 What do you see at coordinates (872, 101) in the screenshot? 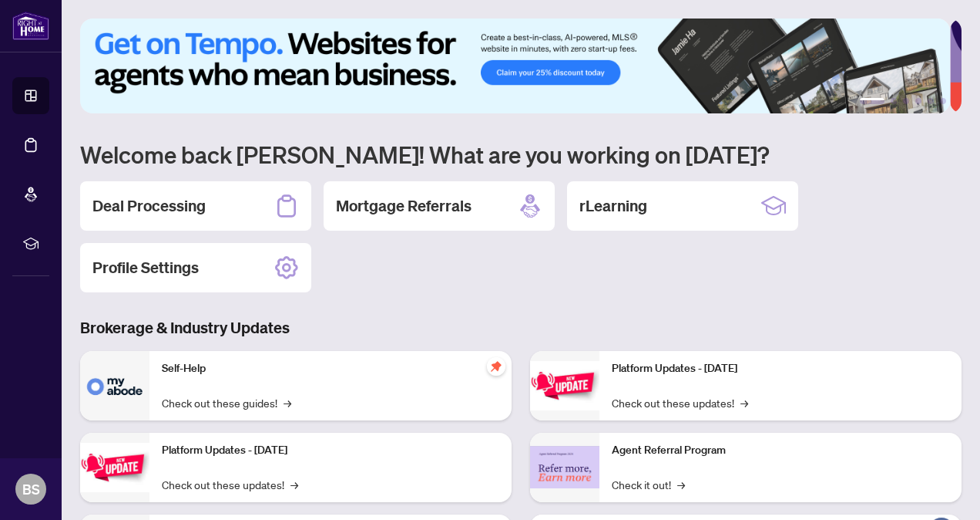
I see `button: 1` at bounding box center [872, 101].